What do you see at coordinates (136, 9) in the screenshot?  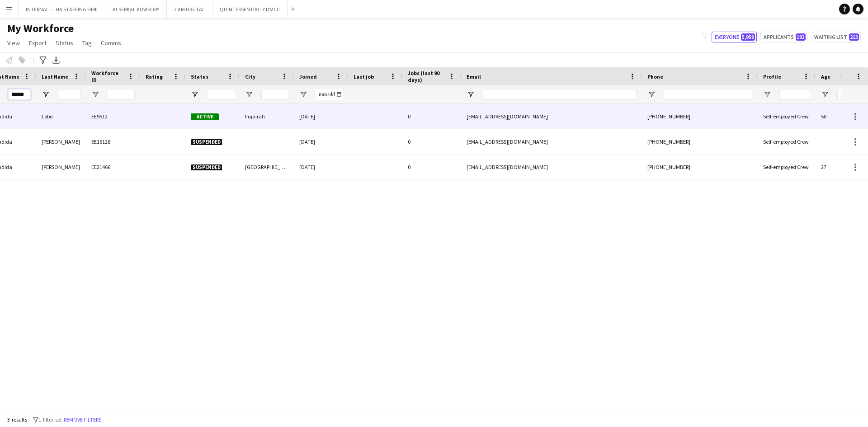 I see `button: ALSERKAL ADVISORY` at bounding box center [136, 9].